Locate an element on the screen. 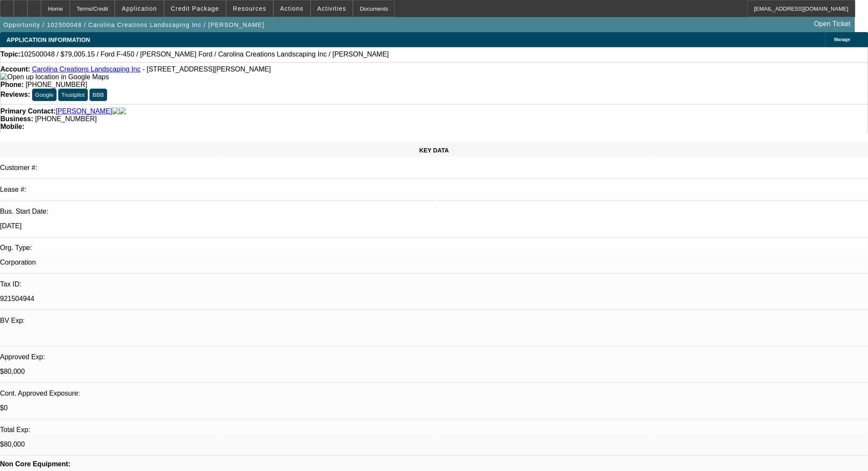 The width and height of the screenshot is (868, 471). strong: Topic: is located at coordinates (10, 55).